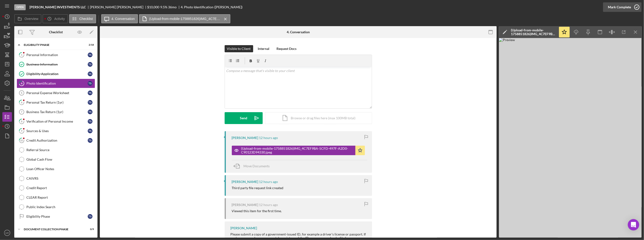 The width and height of the screenshot is (644, 240). What do you see at coordinates (298, 32) in the screenshot?
I see `div: 4. Conversation` at bounding box center [298, 32].